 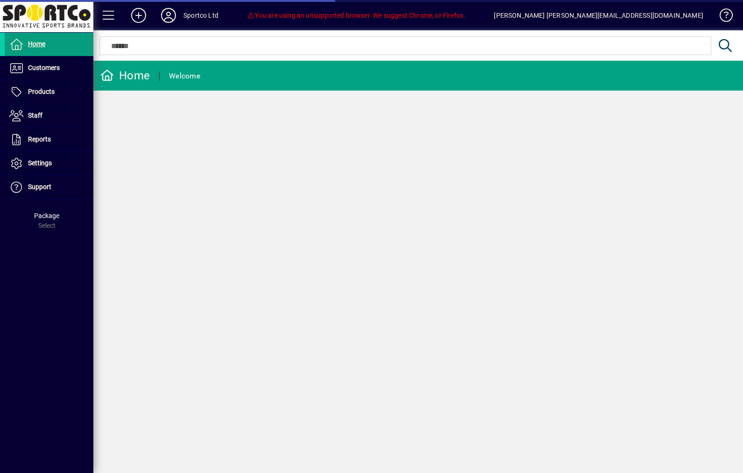 I want to click on span: Customers, so click(x=44, y=68).